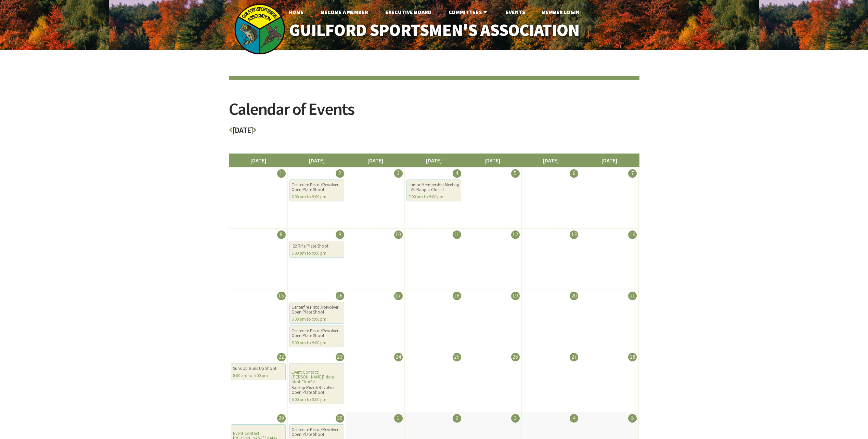 This screenshot has height=439, width=868. I want to click on a: Committees, so click(468, 12).